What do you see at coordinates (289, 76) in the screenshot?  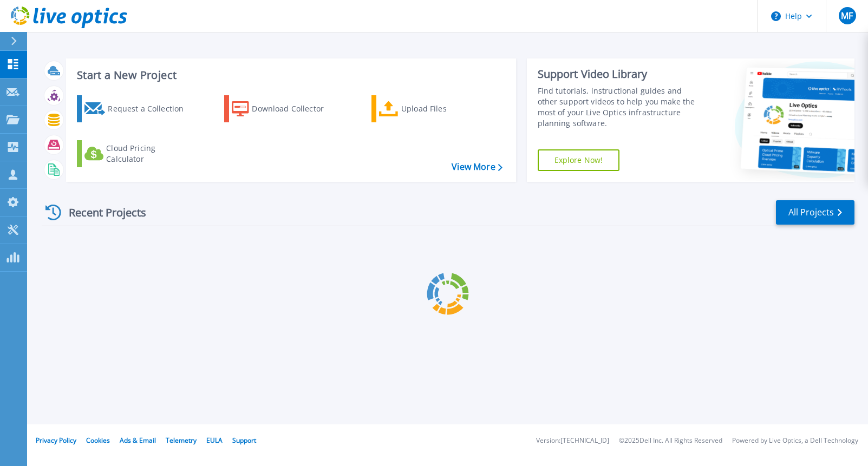 I see `h3: Start a New Project` at bounding box center [289, 76].